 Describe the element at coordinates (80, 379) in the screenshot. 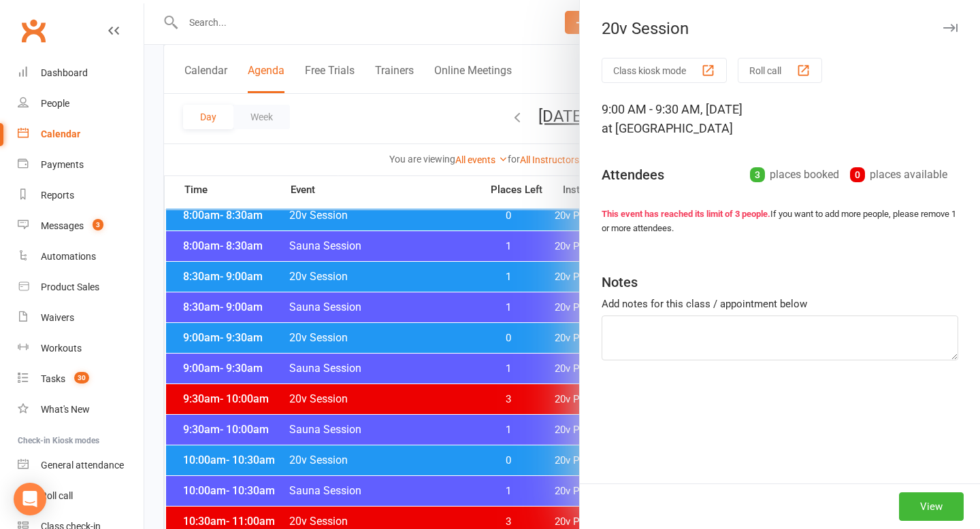

I see `a: Tasks 30` at that location.